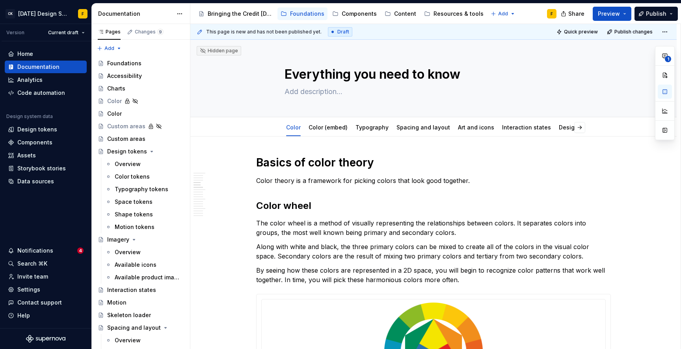 This screenshot has width=681, height=349. What do you see at coordinates (63, 33) in the screenshot?
I see `span: Current draft` at bounding box center [63, 33].